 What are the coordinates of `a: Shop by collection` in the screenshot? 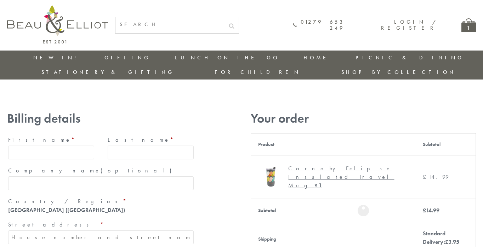 It's located at (398, 72).